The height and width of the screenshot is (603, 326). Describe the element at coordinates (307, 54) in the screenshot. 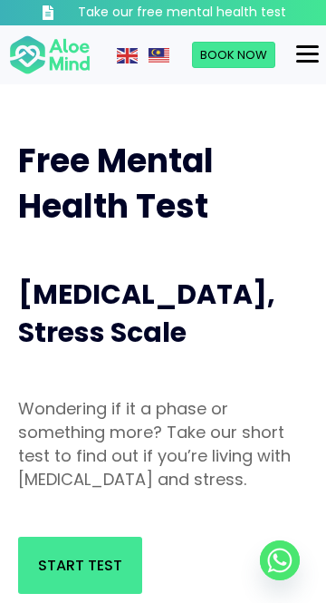

I see `button: Menu` at that location.